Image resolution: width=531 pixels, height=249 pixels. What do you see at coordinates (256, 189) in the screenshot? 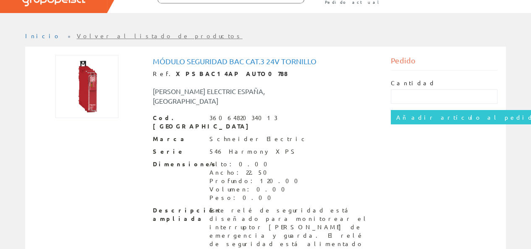
I see `div: Volumen: 0.00` at bounding box center [256, 189].